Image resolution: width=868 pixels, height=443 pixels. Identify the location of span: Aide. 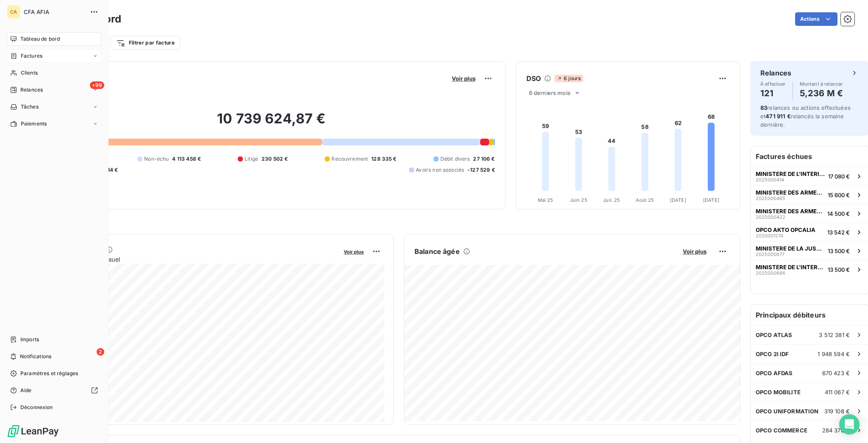
(26, 390).